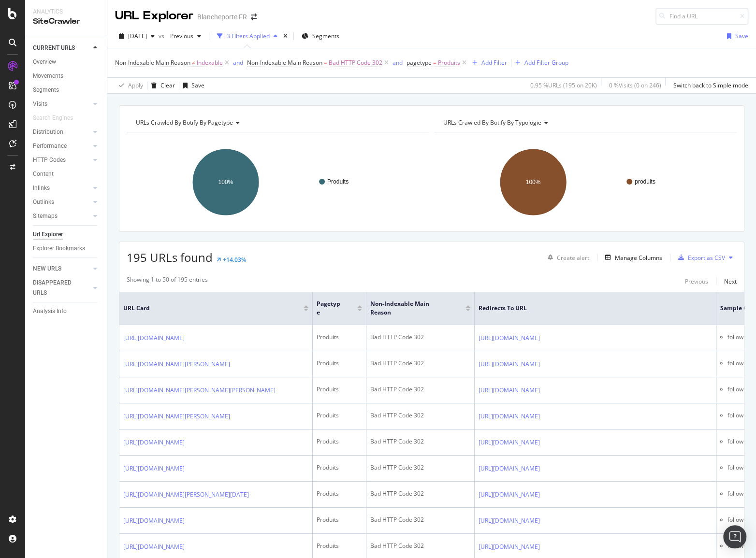 The height and width of the screenshot is (558, 756). I want to click on div: Add Filter, so click(495, 62).